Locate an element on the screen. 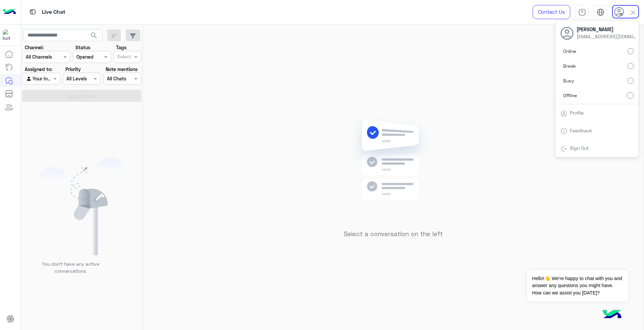  span: Hello!👋 We're happy to chat with you and answer any questions you might have. How can we assist y... is located at coordinates (577, 286).